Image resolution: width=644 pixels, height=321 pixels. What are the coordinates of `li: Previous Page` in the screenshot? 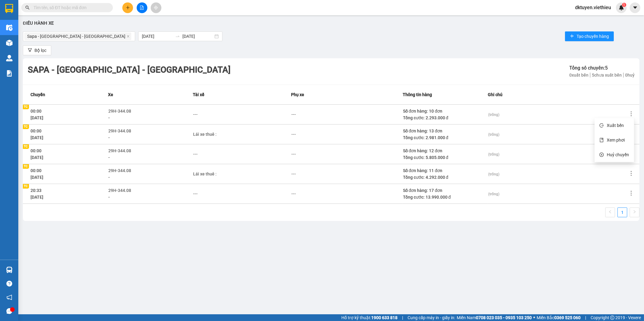 It's located at (609, 212).